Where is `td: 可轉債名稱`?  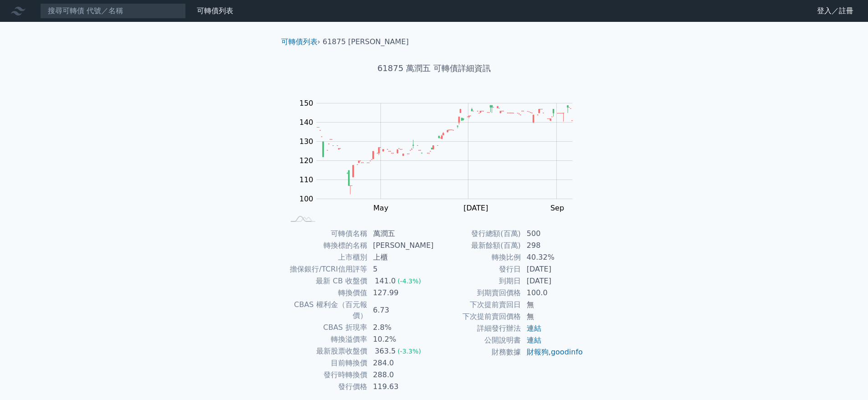
td: 可轉債名稱 is located at coordinates (326, 234).